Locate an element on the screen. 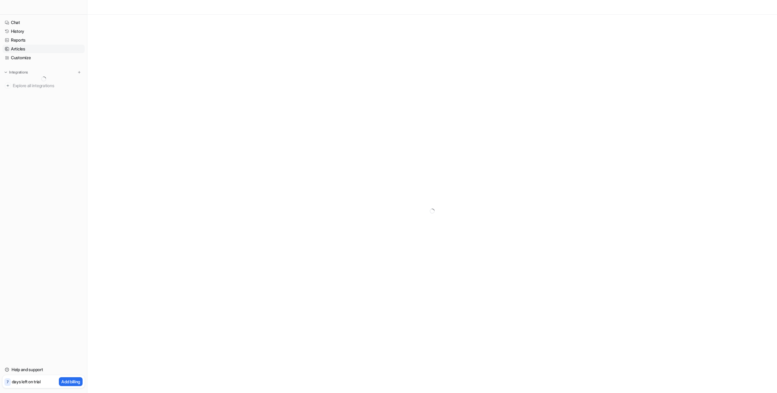 Image resolution: width=777 pixels, height=393 pixels. a: Reports is located at coordinates (43, 40).